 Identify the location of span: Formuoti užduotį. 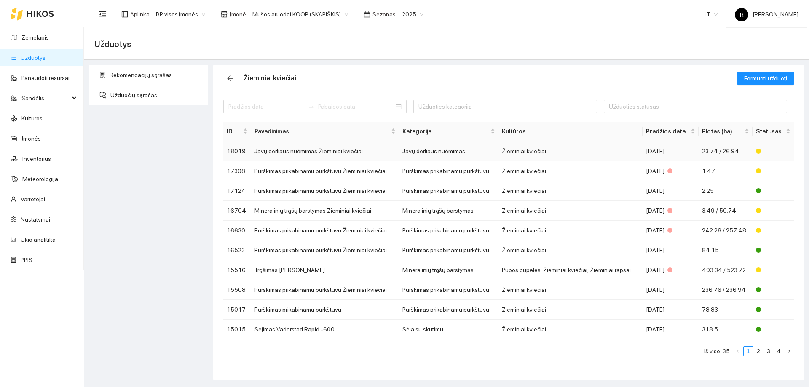
(766, 78).